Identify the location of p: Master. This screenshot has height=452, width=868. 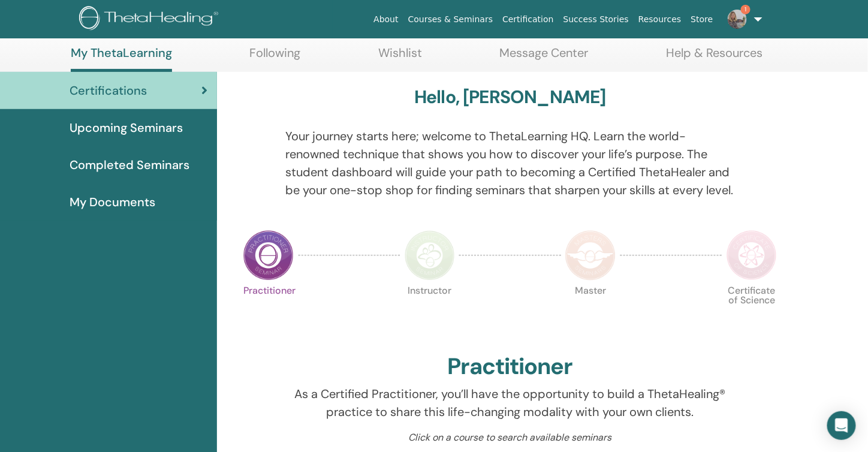
(591, 311).